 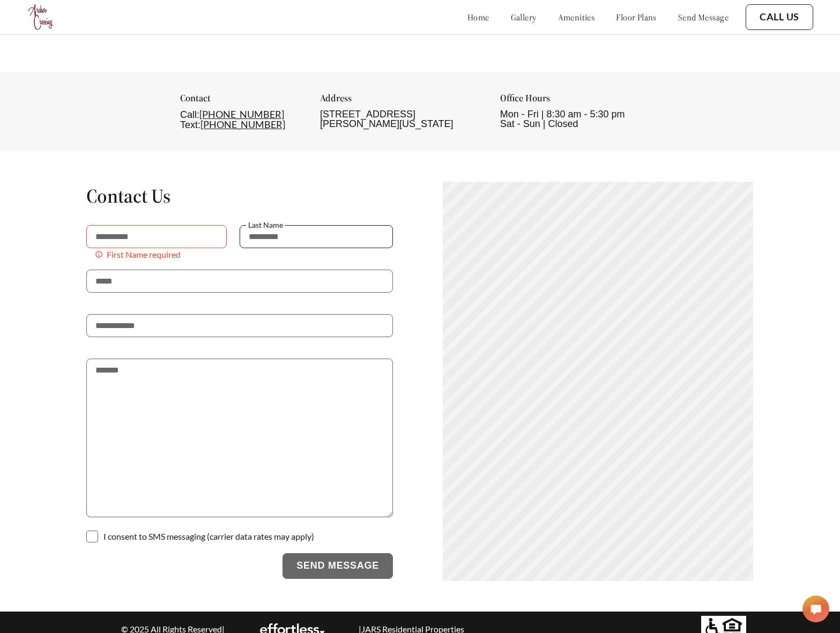 What do you see at coordinates (41, 17) in the screenshot?
I see `img: Company logo` at bounding box center [41, 17].